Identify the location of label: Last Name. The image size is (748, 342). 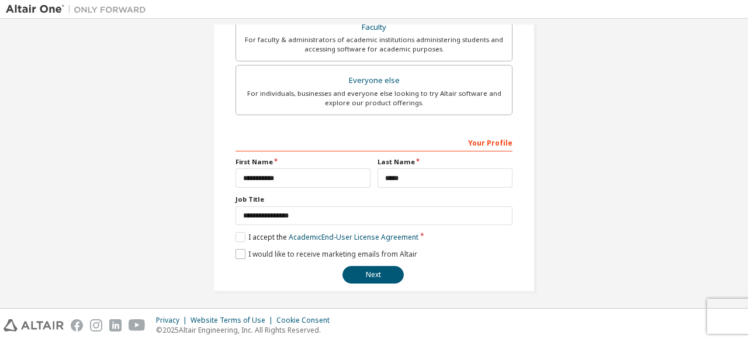
(444, 162).